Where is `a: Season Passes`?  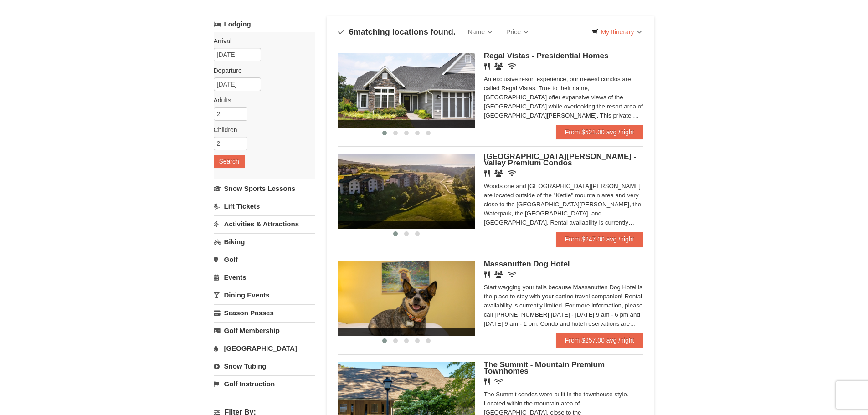
a: Season Passes is located at coordinates (264, 312).